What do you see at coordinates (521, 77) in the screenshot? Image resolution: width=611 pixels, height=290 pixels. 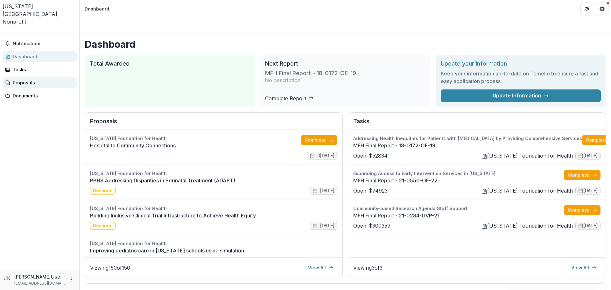 I see `h3: Keep your information up-to-date on Temelio to ensure a fast and easy application process.` at bounding box center [521, 77].